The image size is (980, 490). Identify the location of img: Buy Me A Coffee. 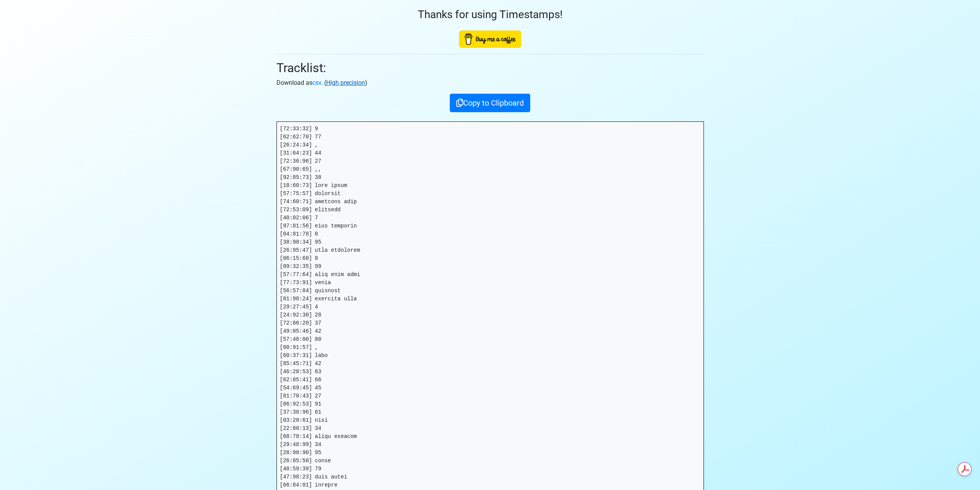
(490, 39).